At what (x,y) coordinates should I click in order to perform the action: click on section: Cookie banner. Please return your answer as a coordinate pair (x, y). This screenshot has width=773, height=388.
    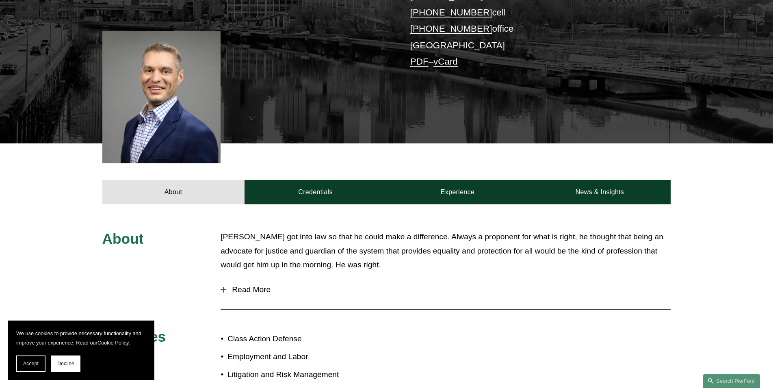
    Looking at the image, I should click on (81, 350).